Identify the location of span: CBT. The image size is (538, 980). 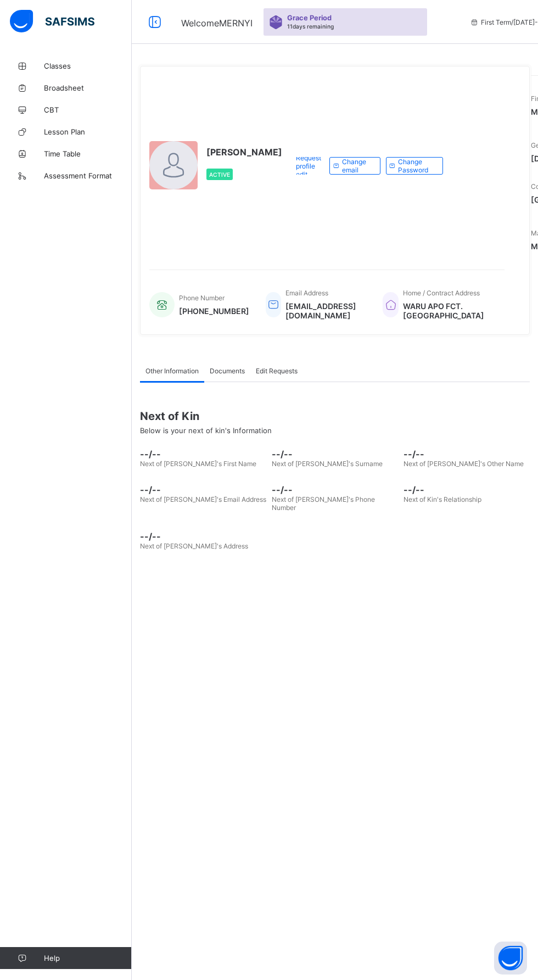
(88, 110).